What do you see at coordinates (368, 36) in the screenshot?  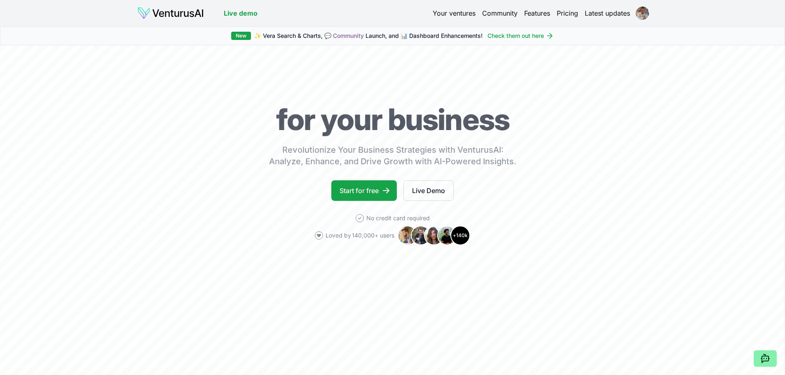 I see `span: ✨ Vera Search & Charts, 💬 Launch, and 📊 Dashboard Enhancements!` at bounding box center [368, 36].